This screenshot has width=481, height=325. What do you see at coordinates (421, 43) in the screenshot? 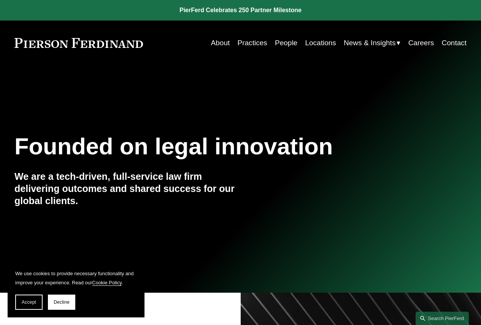
I see `a: Careers` at bounding box center [421, 43].